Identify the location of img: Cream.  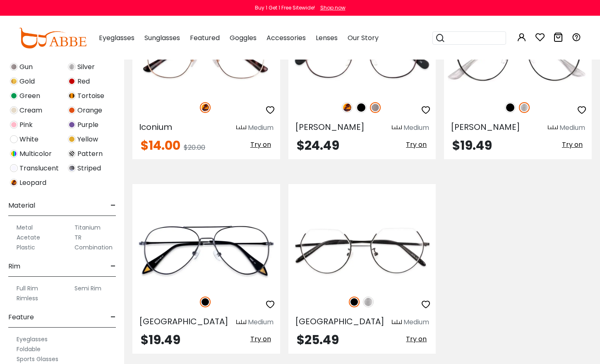
(13, 110).